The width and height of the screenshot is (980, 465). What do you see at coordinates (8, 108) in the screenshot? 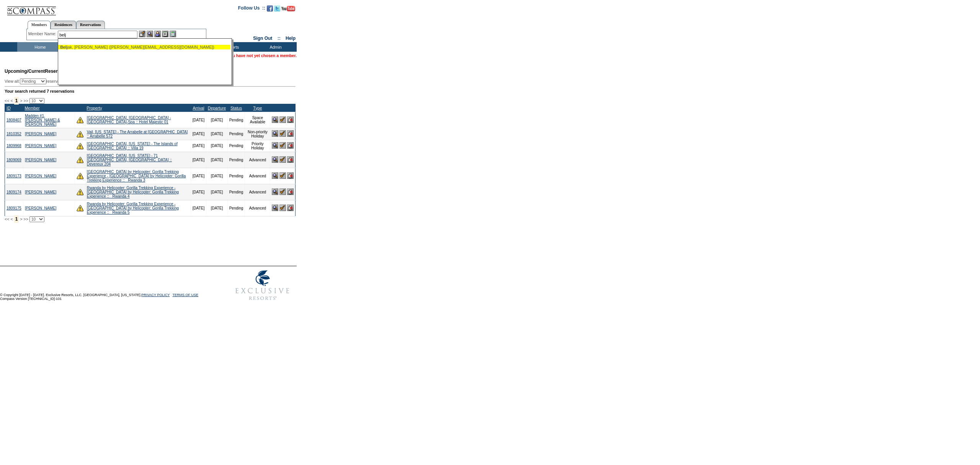
I see `a: ID` at bounding box center [8, 108].